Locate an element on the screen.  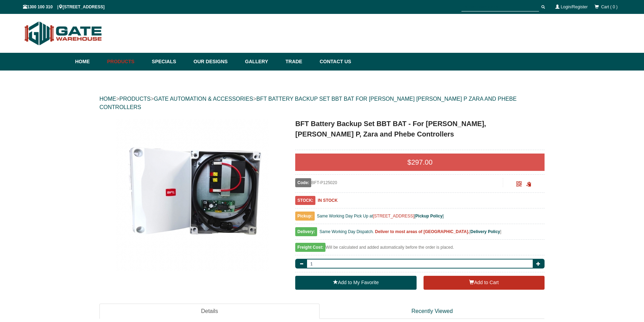
b: Pickup Policy is located at coordinates (429, 216).